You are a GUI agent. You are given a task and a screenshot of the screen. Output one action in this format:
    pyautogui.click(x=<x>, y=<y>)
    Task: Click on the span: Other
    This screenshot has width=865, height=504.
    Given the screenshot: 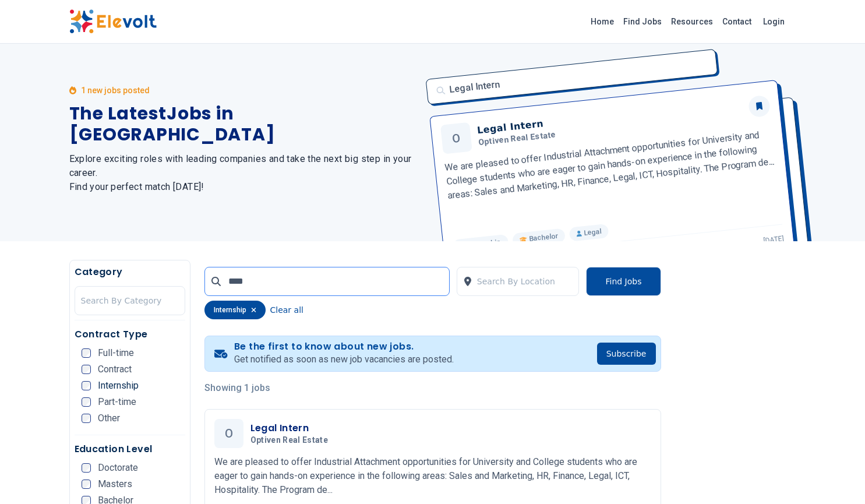 What is the action you would take?
    pyautogui.click(x=109, y=419)
    